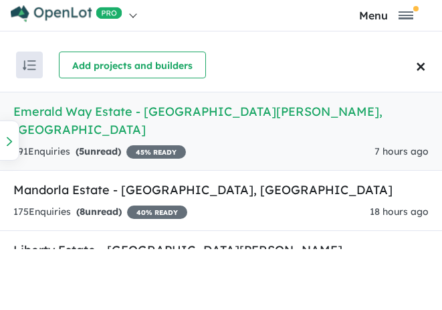 The width and height of the screenshot is (442, 310). I want to click on button: Add projects and builders, so click(132, 65).